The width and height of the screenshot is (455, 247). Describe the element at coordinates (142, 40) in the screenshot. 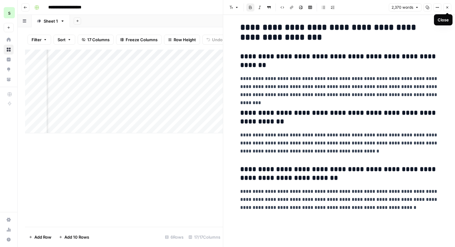

I see `span: Freeze Columns` at that location.